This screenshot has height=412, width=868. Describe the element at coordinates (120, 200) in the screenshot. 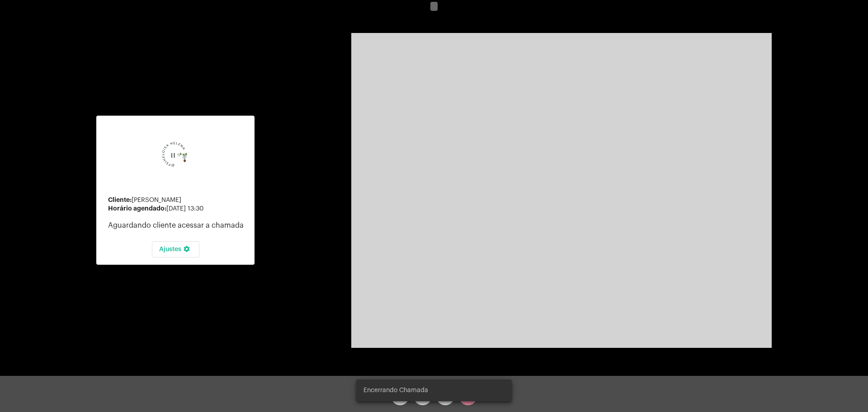

I see `strong: Cliente:` at that location.